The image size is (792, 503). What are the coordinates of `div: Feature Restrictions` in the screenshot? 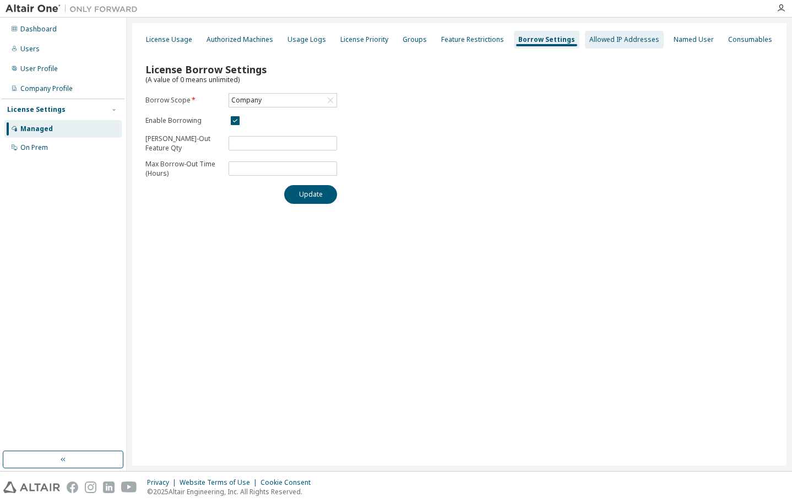 It's located at (473, 40).